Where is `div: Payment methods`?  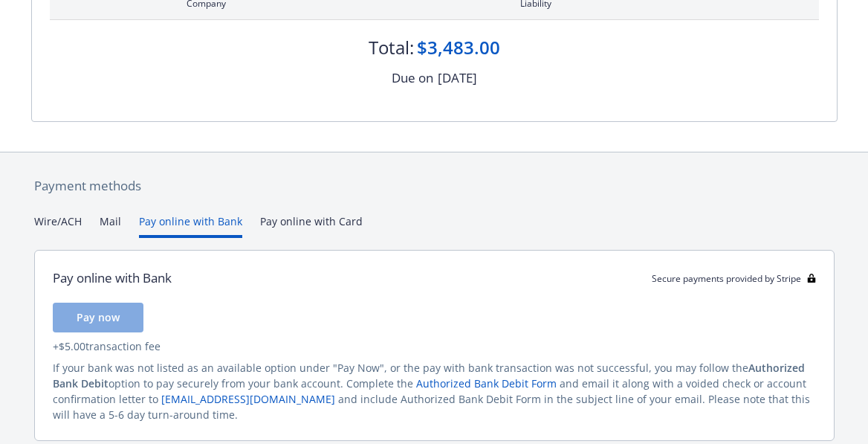 div: Payment methods is located at coordinates (434, 186).